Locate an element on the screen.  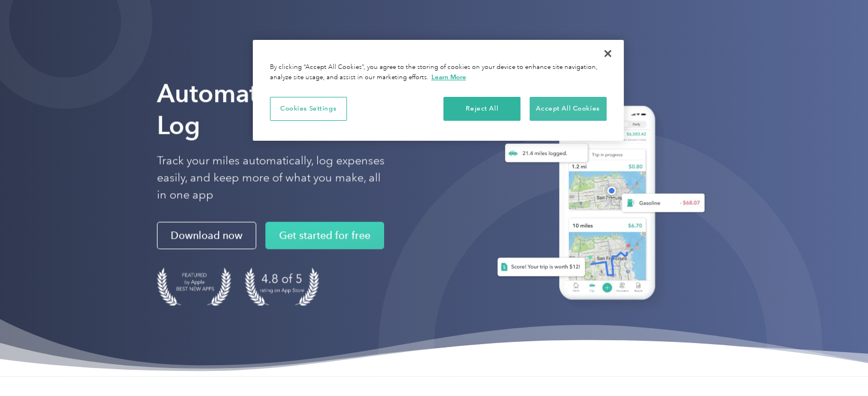
div: Cookie banner is located at coordinates (438, 90).